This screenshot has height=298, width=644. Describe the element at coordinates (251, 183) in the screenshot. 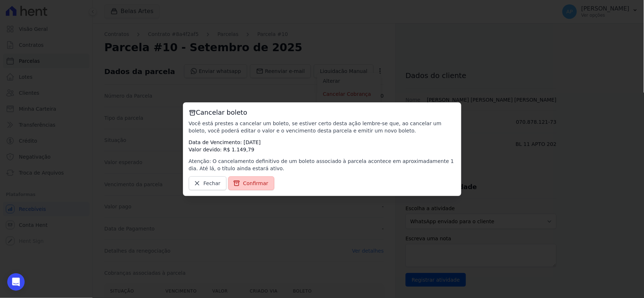

I see `a: Confirmar` at that location.